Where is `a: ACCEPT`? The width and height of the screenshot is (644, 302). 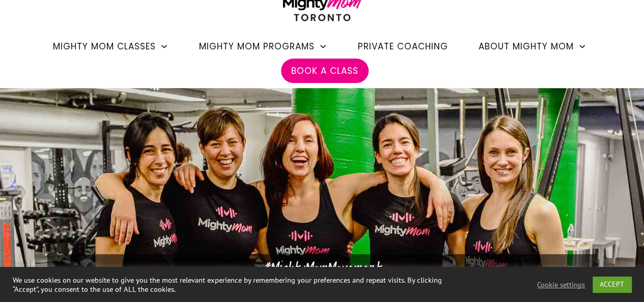 a: ACCEPT is located at coordinates (612, 284).